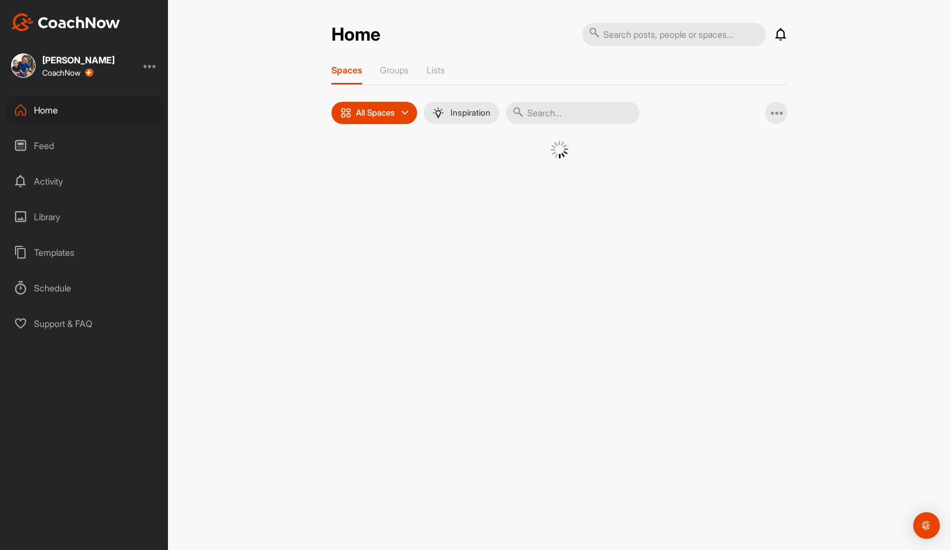 This screenshot has width=951, height=550. Describe the element at coordinates (85, 146) in the screenshot. I see `div: Feed` at that location.